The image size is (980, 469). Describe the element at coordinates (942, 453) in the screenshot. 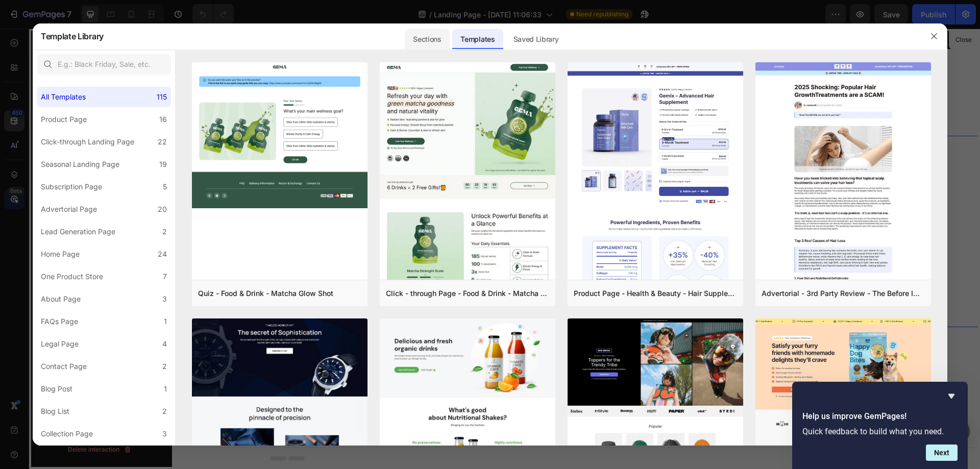

I see `button: Next question` at that location.